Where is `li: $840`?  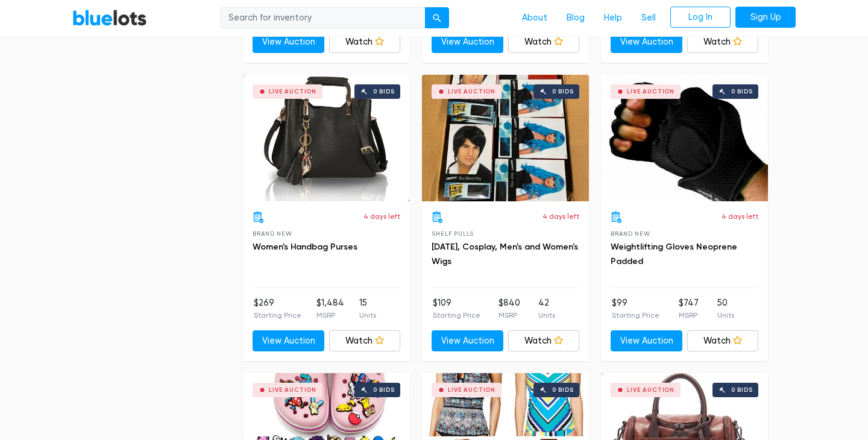 li: $840 is located at coordinates (509, 309).